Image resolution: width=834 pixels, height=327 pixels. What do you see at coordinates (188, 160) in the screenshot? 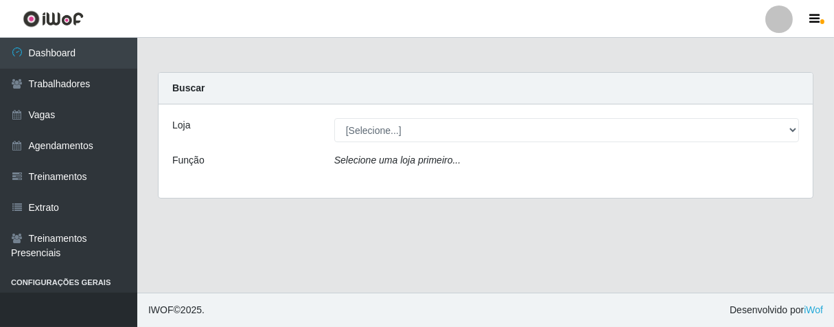
I see `label: Função` at bounding box center [188, 160].